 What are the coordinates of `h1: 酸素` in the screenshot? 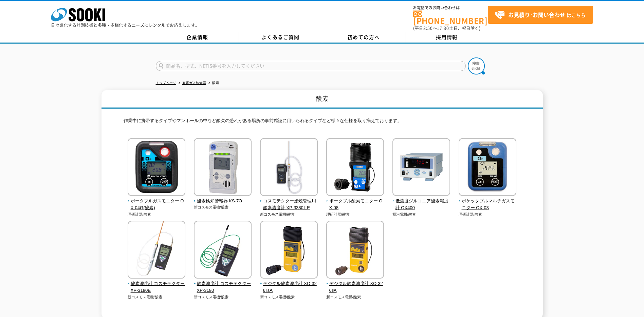 It's located at (322, 99).